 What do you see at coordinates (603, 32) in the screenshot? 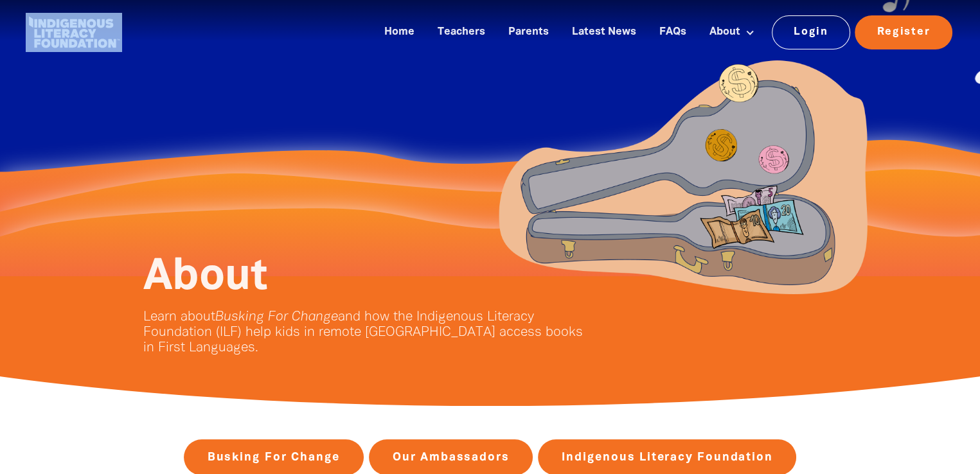
I see `a: Latest News` at bounding box center [603, 32].